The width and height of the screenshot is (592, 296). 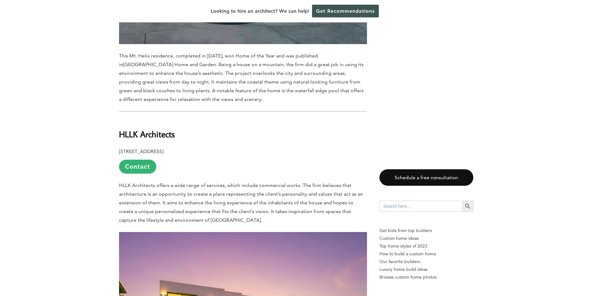 What do you see at coordinates (426, 231) in the screenshot?
I see `p: Get bids from top builders` at bounding box center [426, 231].